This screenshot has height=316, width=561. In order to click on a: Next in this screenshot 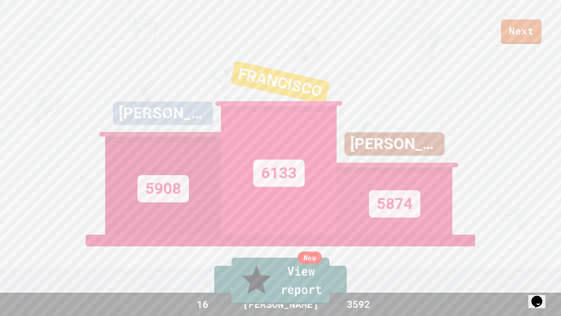, I will do `click(521, 32)`.